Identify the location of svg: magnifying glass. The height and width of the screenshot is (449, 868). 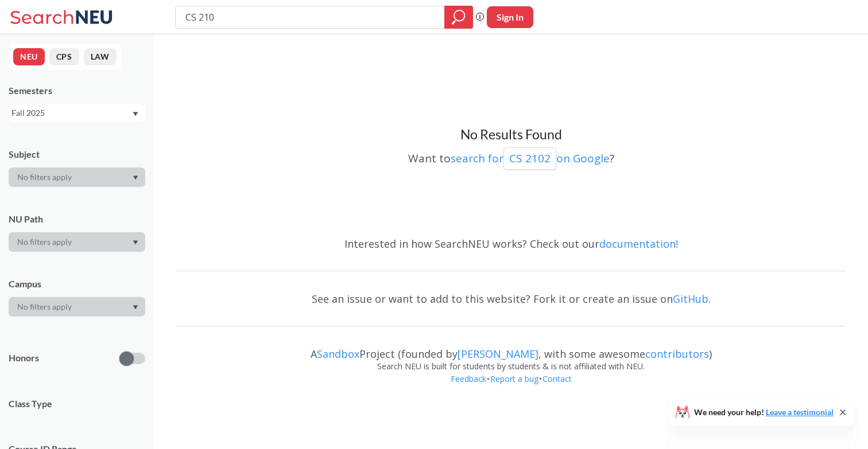
(459, 17).